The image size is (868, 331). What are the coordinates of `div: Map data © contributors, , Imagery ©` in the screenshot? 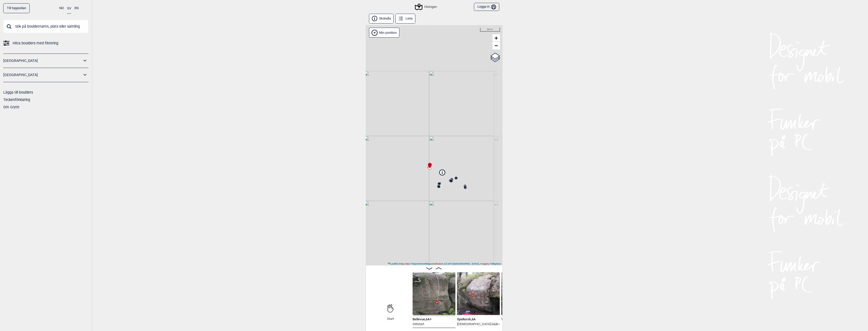 It's located at (444, 264).